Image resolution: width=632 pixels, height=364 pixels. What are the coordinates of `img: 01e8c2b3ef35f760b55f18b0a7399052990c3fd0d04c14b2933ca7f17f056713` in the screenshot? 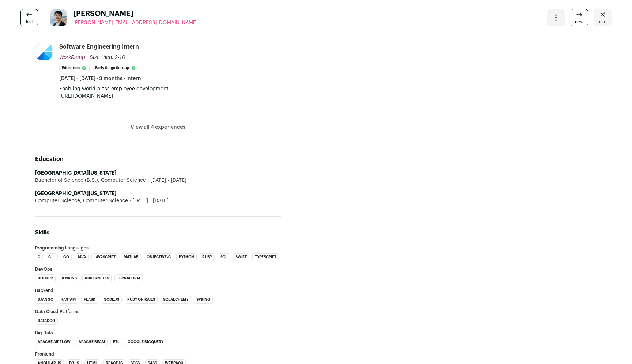 It's located at (59, 17).